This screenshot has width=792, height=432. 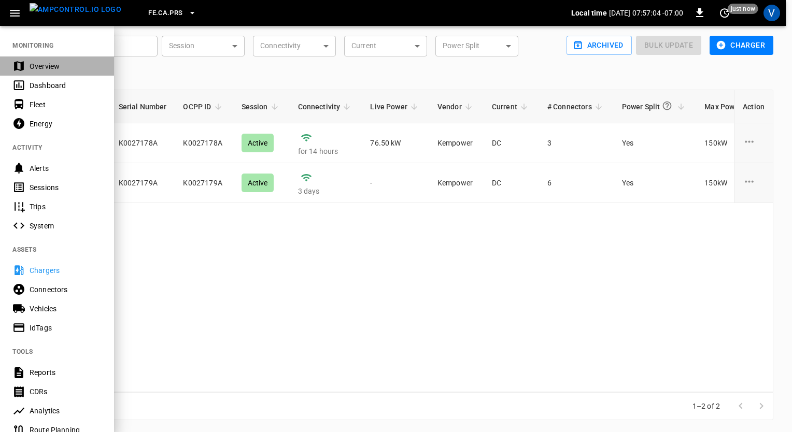 I want to click on div: Vehicles, so click(x=65, y=309).